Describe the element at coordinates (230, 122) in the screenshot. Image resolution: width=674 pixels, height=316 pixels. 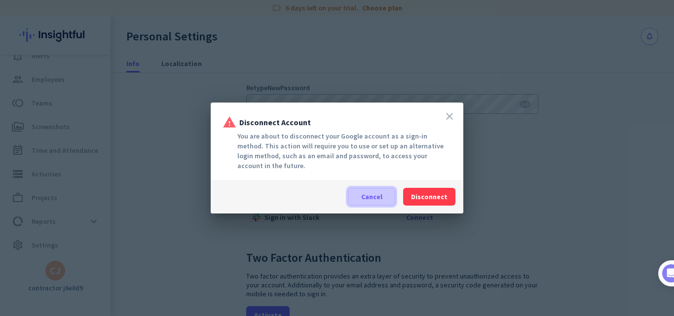
I see `i: warning` at that location.